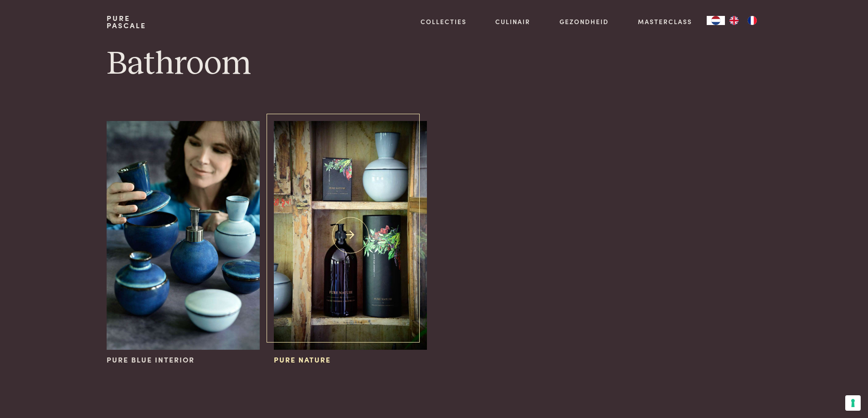  Describe the element at coordinates (183, 235) in the screenshot. I see `img: Pure Blue Interior` at that location.